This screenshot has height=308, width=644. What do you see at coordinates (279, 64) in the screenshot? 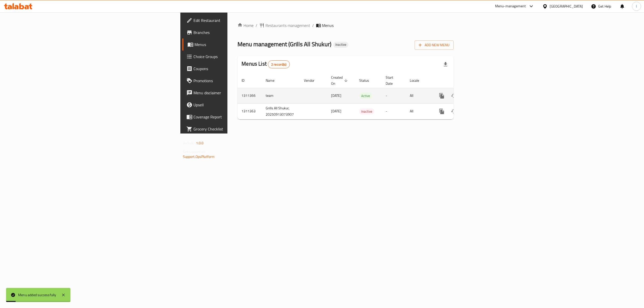
I see `div: Total records count` at bounding box center [279, 64].